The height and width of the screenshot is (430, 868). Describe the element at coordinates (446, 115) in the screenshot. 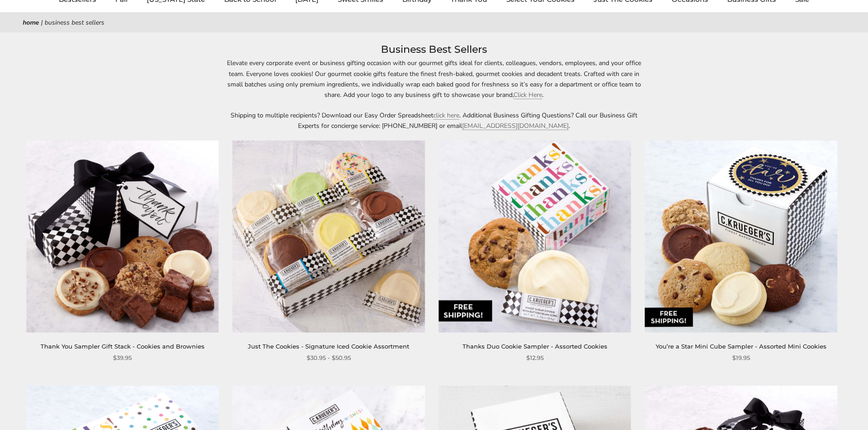

I see `a: click here` at that location.